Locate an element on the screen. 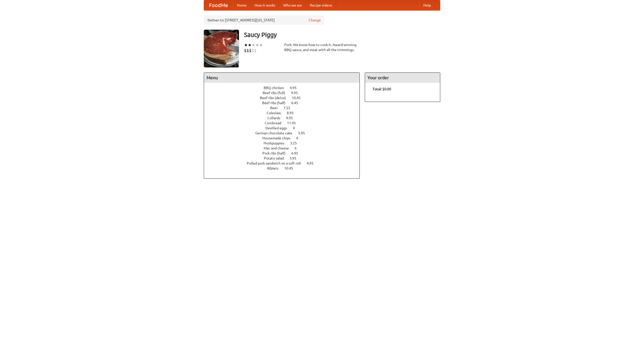  span: Pulled pork sandwich on a soft roll is located at coordinates (276, 163).